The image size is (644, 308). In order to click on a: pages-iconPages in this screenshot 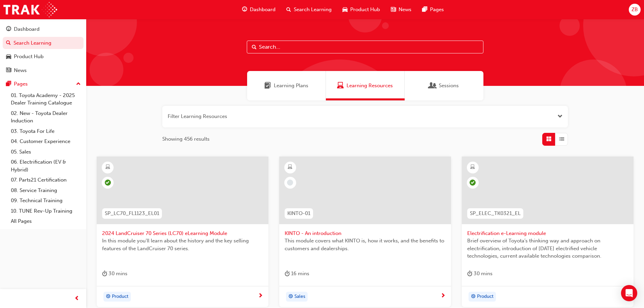, I will do `click(433, 9)`.